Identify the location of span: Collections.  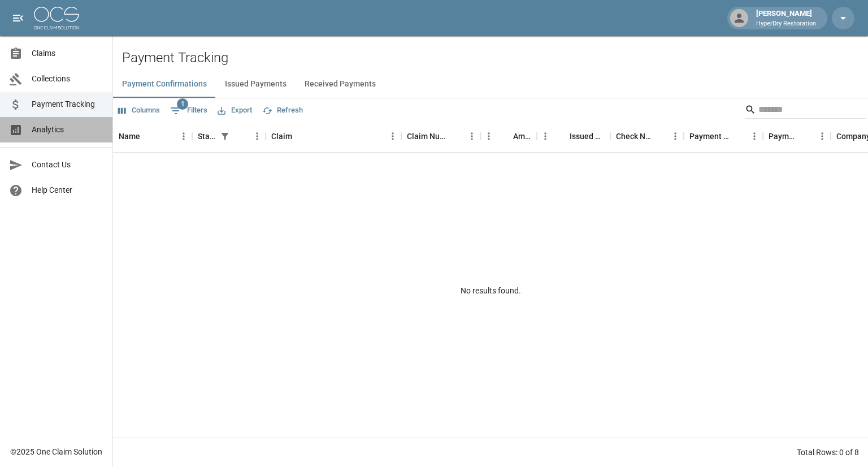
(67, 79).